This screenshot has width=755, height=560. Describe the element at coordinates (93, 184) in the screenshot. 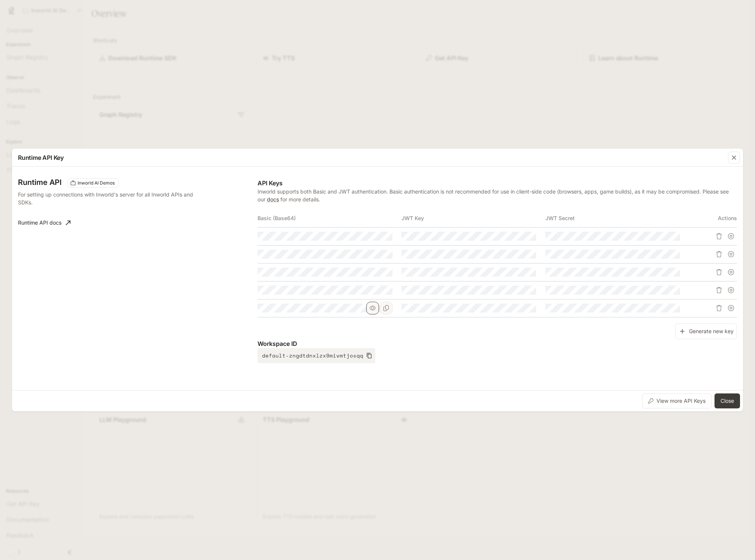

I see `div: These keys will apply to your current workspace only` at that location.